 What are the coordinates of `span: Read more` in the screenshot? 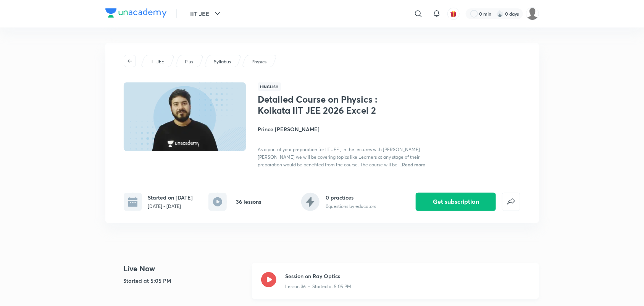 It's located at (414, 164).